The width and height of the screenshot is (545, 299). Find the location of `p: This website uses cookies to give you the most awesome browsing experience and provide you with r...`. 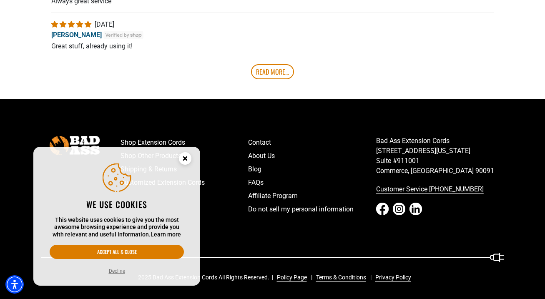

p: This website uses cookies to give you the most awesome browsing experience and provide you with r... is located at coordinates (117, 227).